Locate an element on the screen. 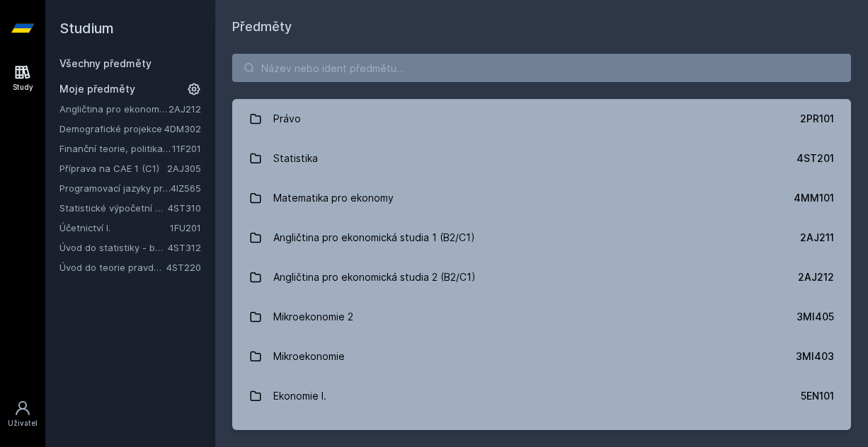 The height and width of the screenshot is (447, 868). a: 4ST312 is located at coordinates (184, 248).